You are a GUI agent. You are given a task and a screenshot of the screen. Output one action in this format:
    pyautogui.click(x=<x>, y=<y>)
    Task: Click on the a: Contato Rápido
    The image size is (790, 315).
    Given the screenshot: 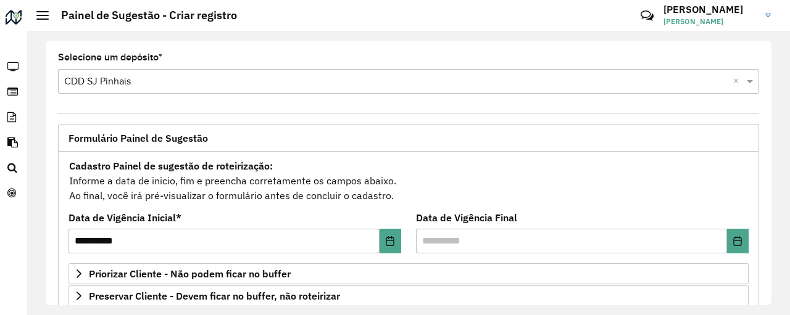 What is the action you would take?
    pyautogui.click(x=647, y=15)
    